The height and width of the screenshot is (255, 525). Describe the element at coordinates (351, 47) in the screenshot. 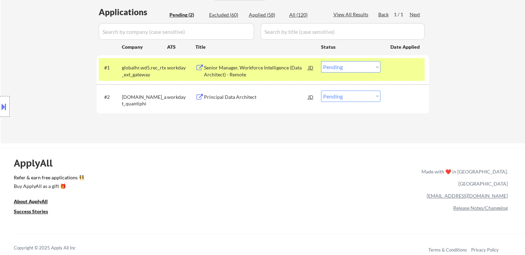

I see `div: Status` at that location.